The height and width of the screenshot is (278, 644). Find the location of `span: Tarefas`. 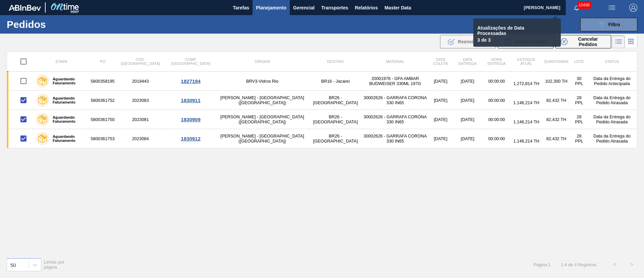

span: Tarefas is located at coordinates (241, 8).